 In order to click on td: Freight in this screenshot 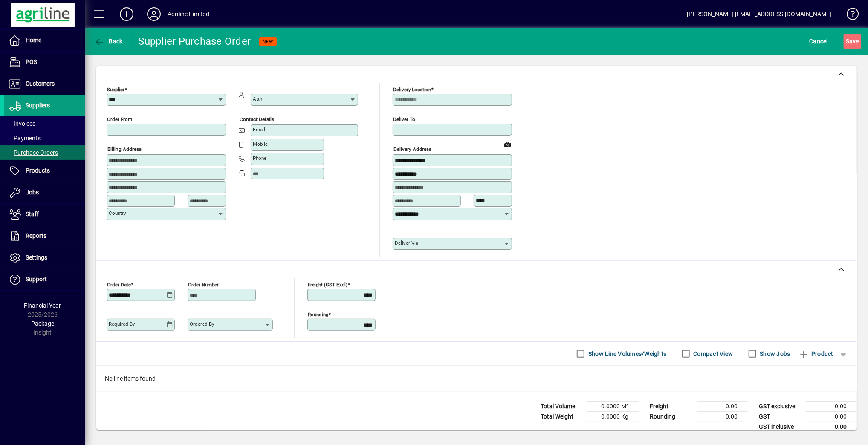, I will do `click(670, 406)`.